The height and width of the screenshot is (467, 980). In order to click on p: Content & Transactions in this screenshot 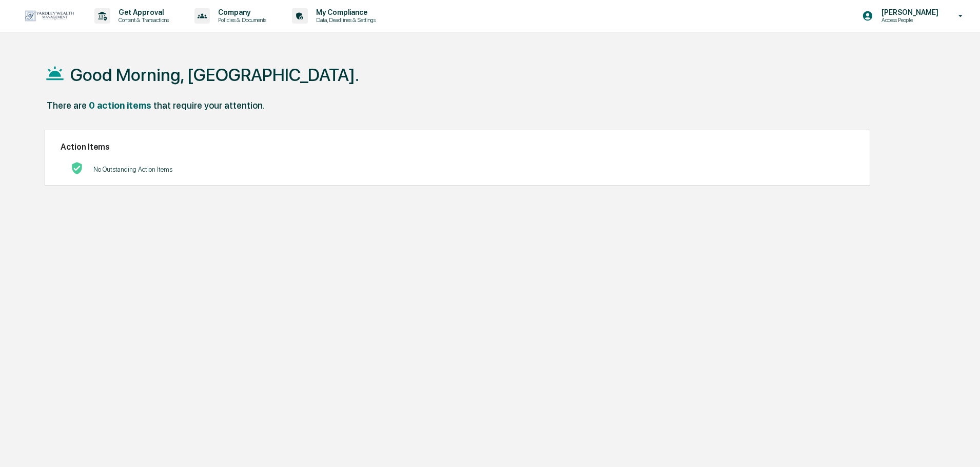, I will do `click(142, 20)`.